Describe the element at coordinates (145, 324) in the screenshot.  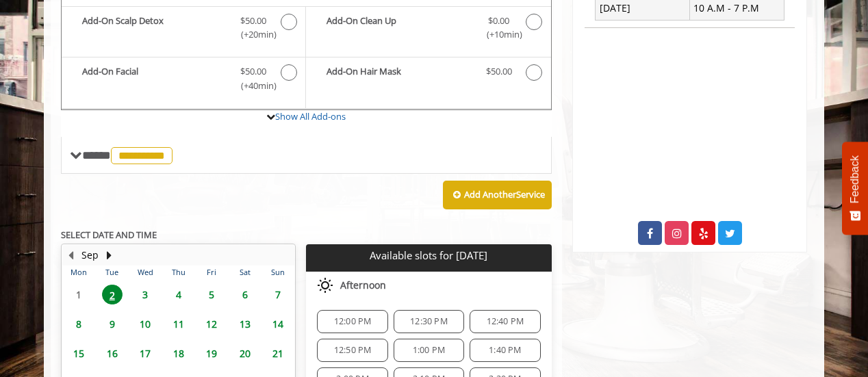
I see `span: 10` at that location.